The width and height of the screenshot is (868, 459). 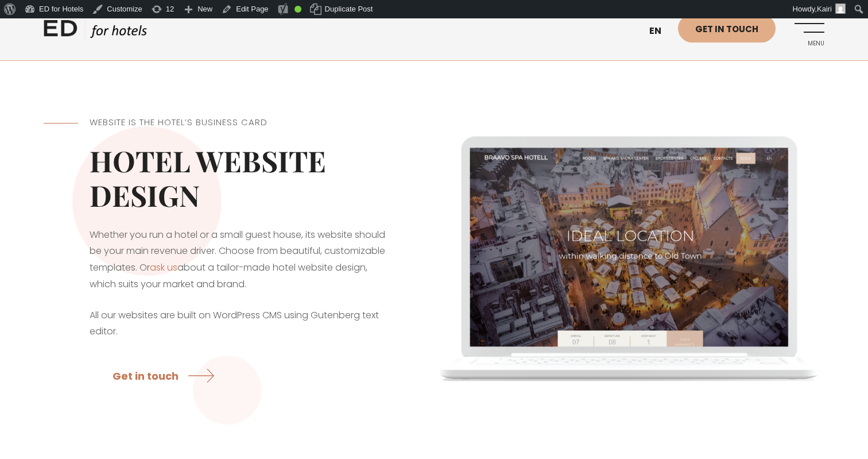 I want to click on h5: Website is the hotel’s business card, so click(x=239, y=123).